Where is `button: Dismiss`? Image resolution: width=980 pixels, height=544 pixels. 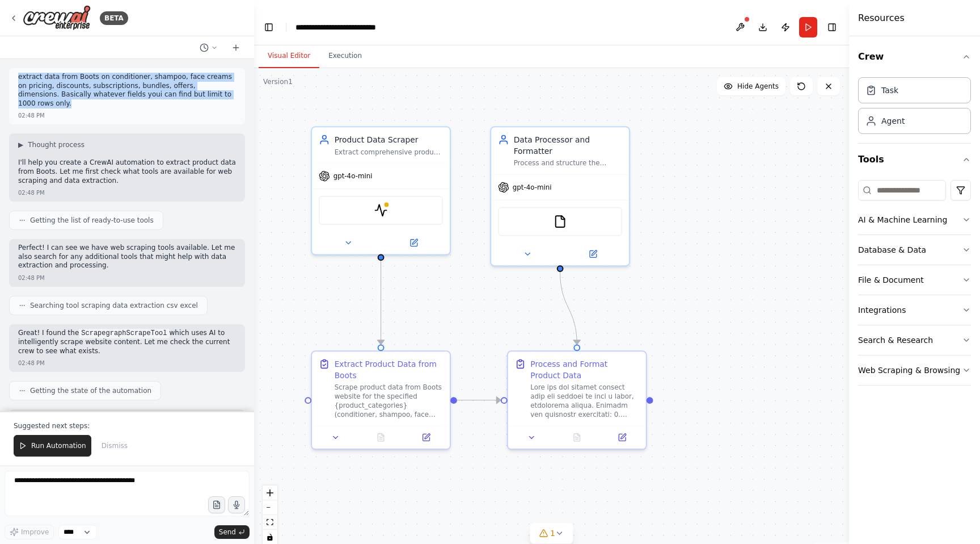
button: Dismiss is located at coordinates (115, 446).